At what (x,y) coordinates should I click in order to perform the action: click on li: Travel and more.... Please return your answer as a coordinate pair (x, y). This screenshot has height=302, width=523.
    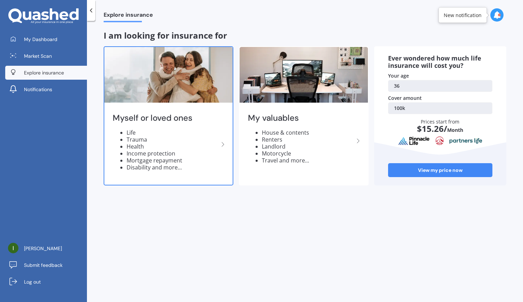
    Looking at the image, I should click on (308, 160).